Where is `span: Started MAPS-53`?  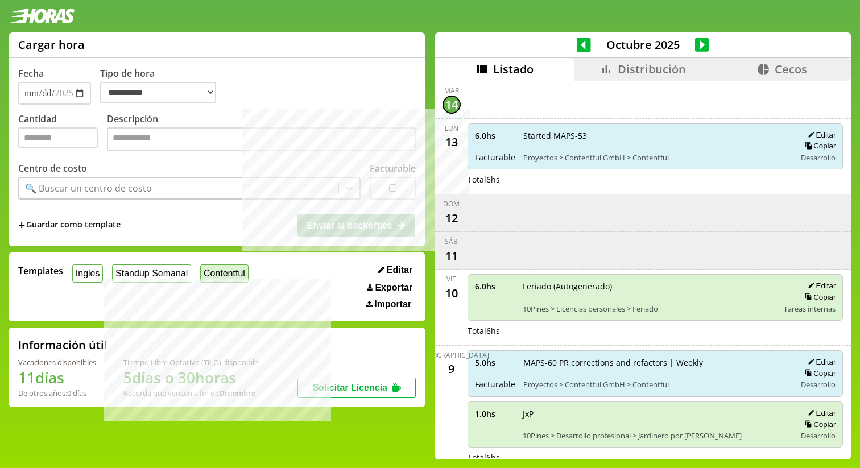
span: Started MAPS-53 is located at coordinates (655, 135).